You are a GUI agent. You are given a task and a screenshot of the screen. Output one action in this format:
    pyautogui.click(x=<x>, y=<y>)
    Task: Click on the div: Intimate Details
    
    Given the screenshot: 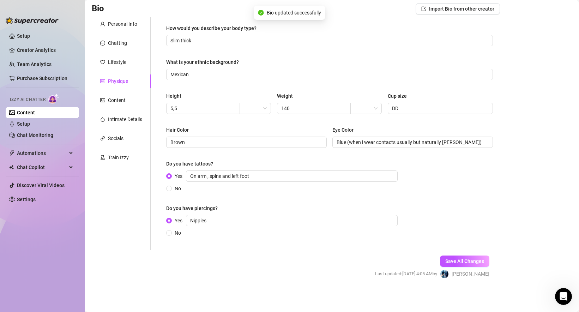 What is the action you would take?
    pyautogui.click(x=125, y=119)
    